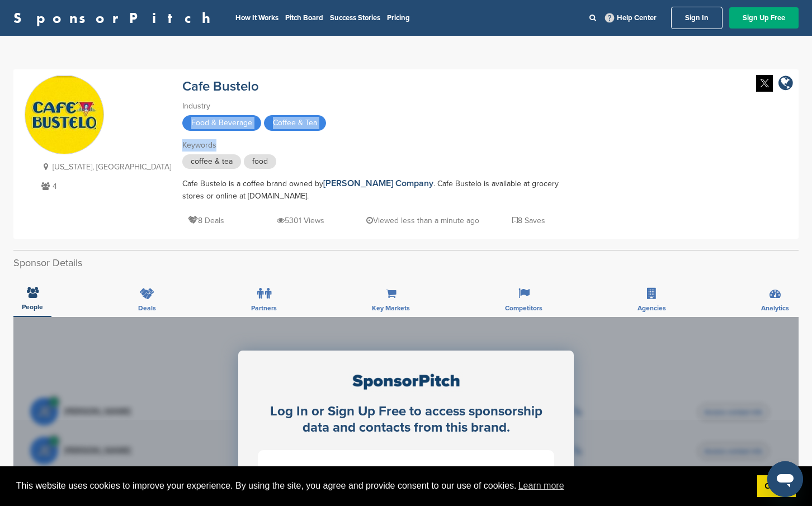  I want to click on span: Agencies, so click(652, 308).